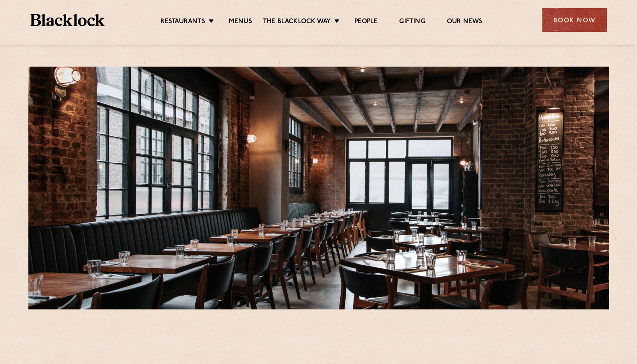 The width and height of the screenshot is (637, 364). What do you see at coordinates (465, 23) in the screenshot?
I see `a: Our News` at bounding box center [465, 23].